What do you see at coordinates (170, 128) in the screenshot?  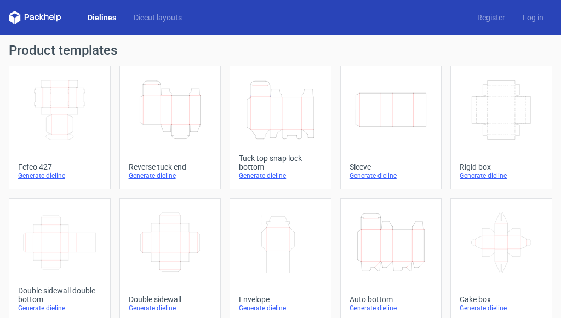 I see `a: Reverse tuck endGenerate dieline` at bounding box center [170, 128].